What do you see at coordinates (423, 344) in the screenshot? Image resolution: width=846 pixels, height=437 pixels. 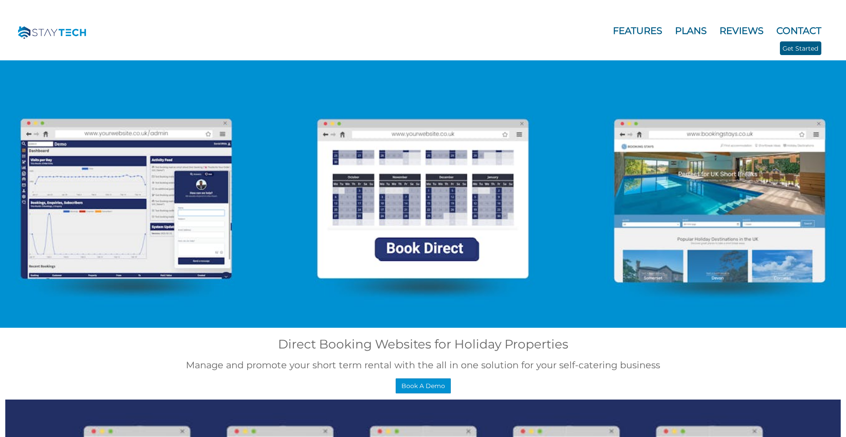 I see `h1: Direct Booking Websites for Holiday Properties` at bounding box center [423, 344].